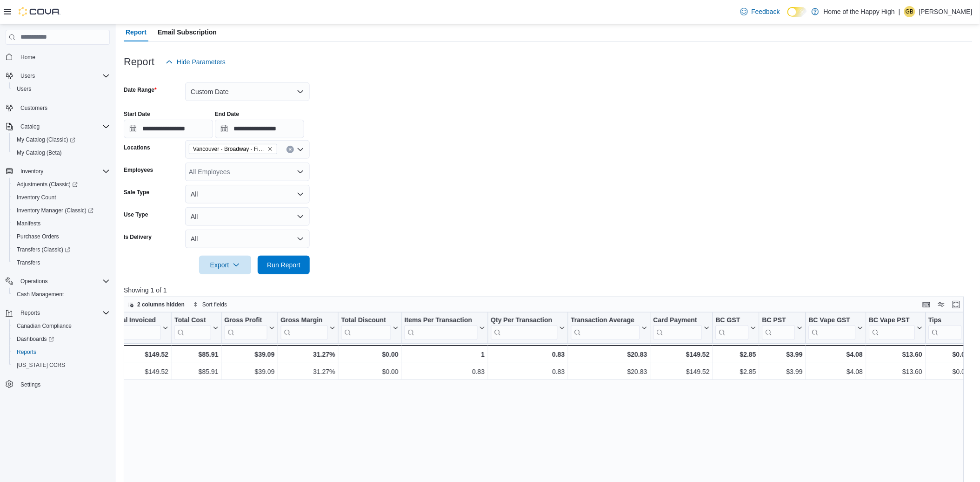 This screenshot has width=980, height=482. I want to click on h3: Report, so click(139, 62).